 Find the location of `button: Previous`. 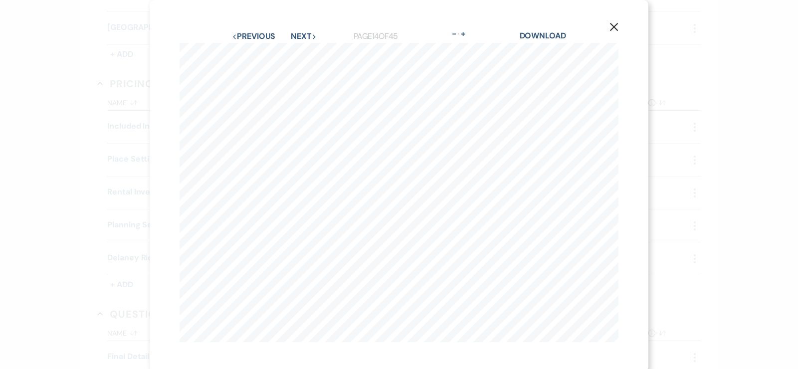

button: Previous is located at coordinates (253, 36).